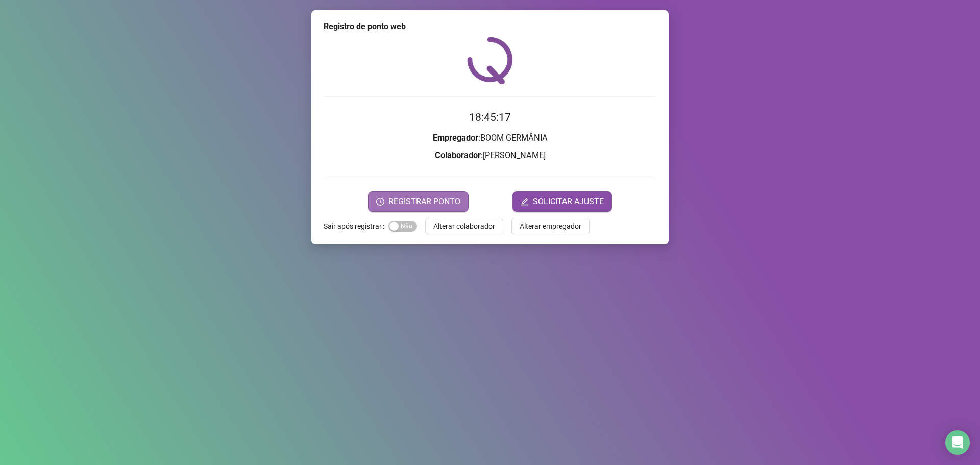 The image size is (980, 465). What do you see at coordinates (464, 226) in the screenshot?
I see `span: Alterar colaborador` at bounding box center [464, 226].